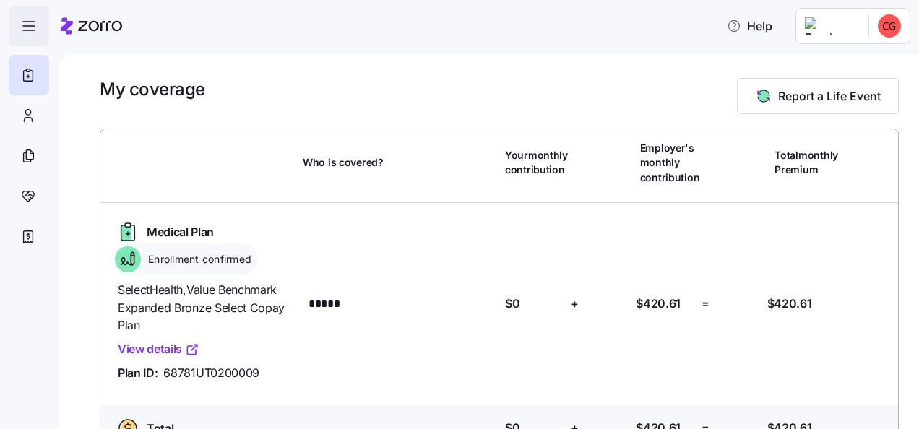 Image resolution: width=919 pixels, height=429 pixels. What do you see at coordinates (670, 163) in the screenshot?
I see `span: Employer's monthly contribution` at bounding box center [670, 163].